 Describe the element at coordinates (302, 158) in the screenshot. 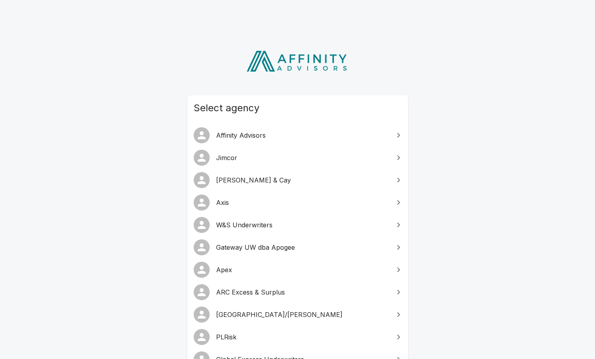

I see `span: Jimcor` at that location.